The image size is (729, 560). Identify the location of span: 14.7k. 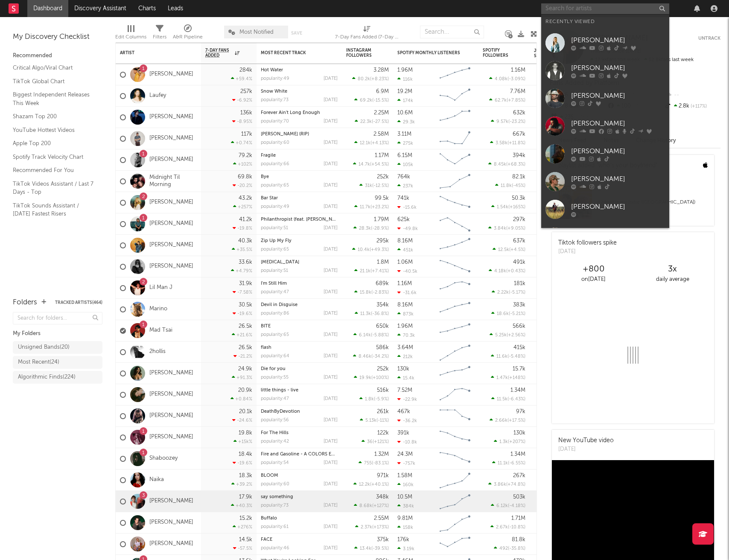
(364, 164).